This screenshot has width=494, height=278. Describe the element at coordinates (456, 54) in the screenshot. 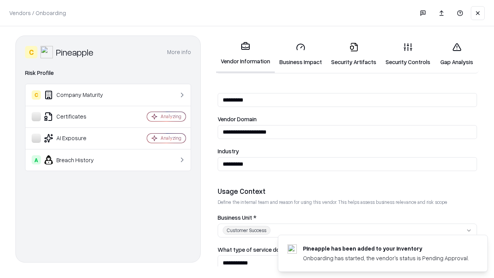

I see `a: Gap Analysis` at that location.